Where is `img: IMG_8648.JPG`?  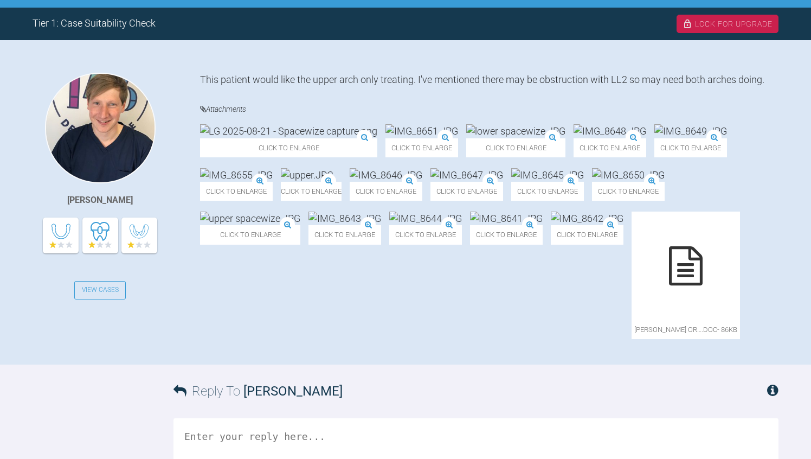 img: IMG_8648.JPG is located at coordinates (610, 131).